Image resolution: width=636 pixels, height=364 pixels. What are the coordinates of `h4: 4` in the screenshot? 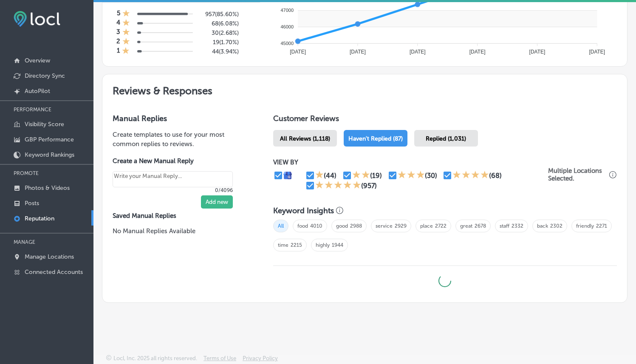 It's located at (118, 24).